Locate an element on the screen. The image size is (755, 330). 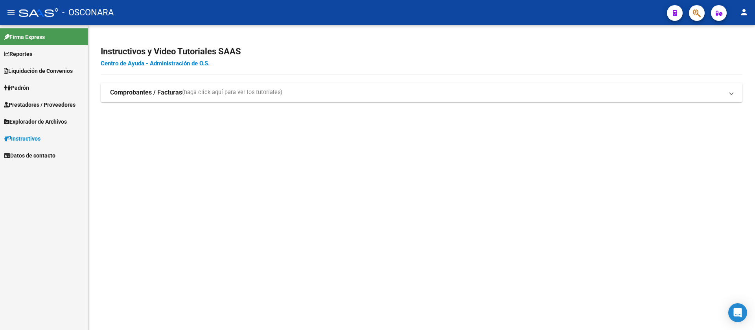
span: Explorador de Archivos is located at coordinates (35, 122).